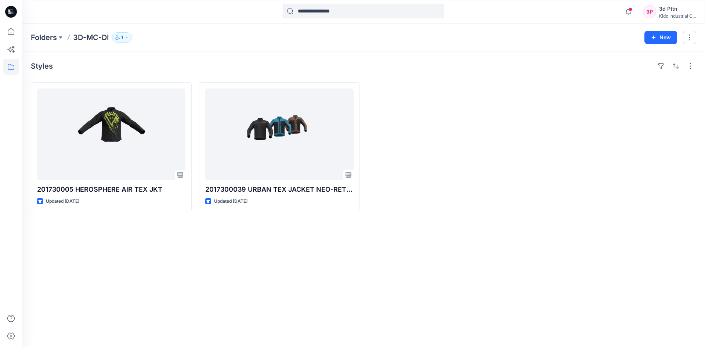 The image size is (705, 347). What do you see at coordinates (678, 16) in the screenshot?
I see `div: Kido Industrial C...` at bounding box center [678, 16].